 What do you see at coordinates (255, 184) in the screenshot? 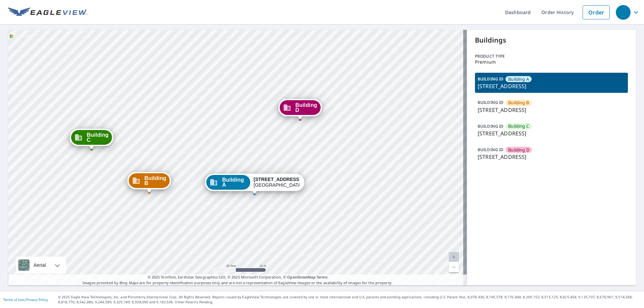
I see `div: Dropped pin, building Building A, Commercial property, 6830 Brecksville Rd Independence, OH 44131` at bounding box center [255, 184].